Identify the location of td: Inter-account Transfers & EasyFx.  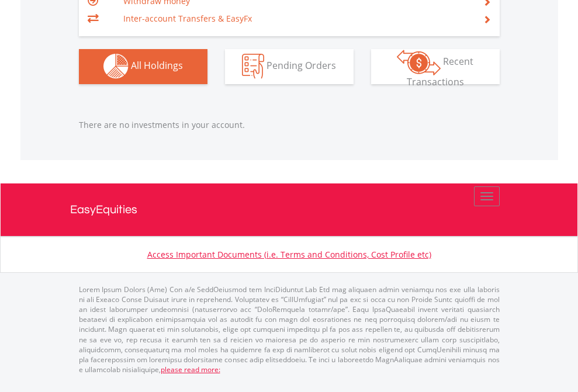
(296, 18).